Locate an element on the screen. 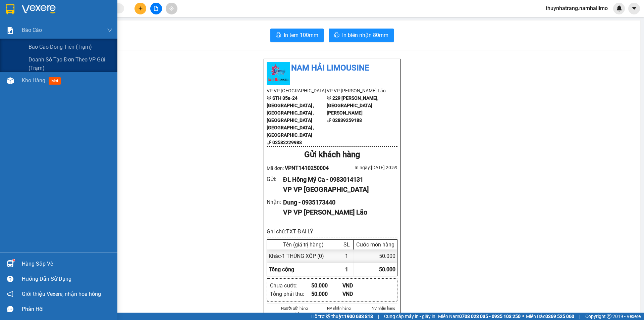 The height and width of the screenshot is (320, 644). div: Mã đơn: is located at coordinates (299, 168).